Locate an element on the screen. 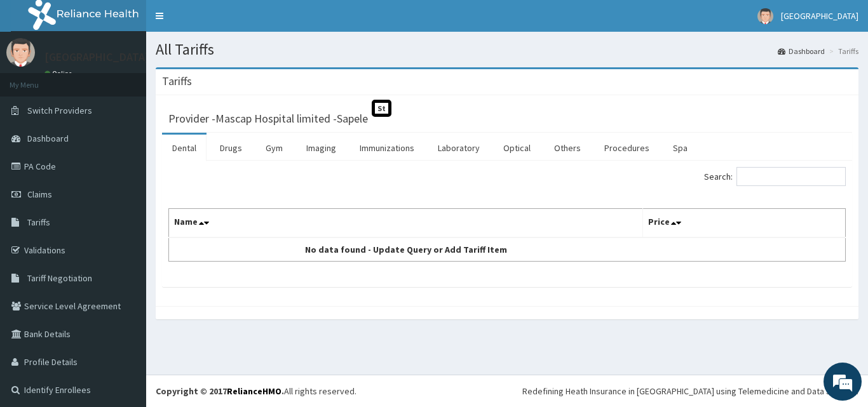  label: Search: is located at coordinates (774, 176).